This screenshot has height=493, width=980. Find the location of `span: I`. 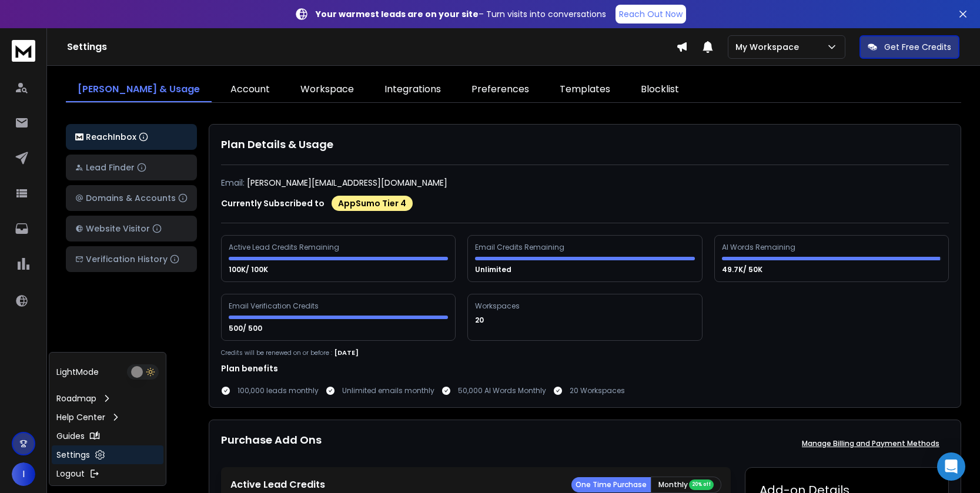

span: I is located at coordinates (23, 475).